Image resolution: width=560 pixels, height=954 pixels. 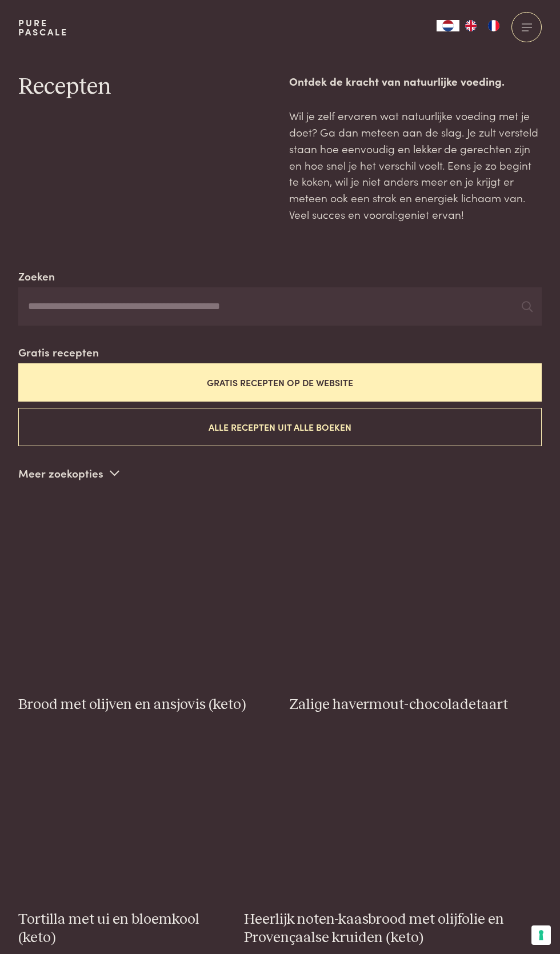 What do you see at coordinates (144, 616) in the screenshot?
I see `a: Brood met olijven en ansjovis (keto) Brood met olijven en ansjovis (keto)` at bounding box center [144, 616].